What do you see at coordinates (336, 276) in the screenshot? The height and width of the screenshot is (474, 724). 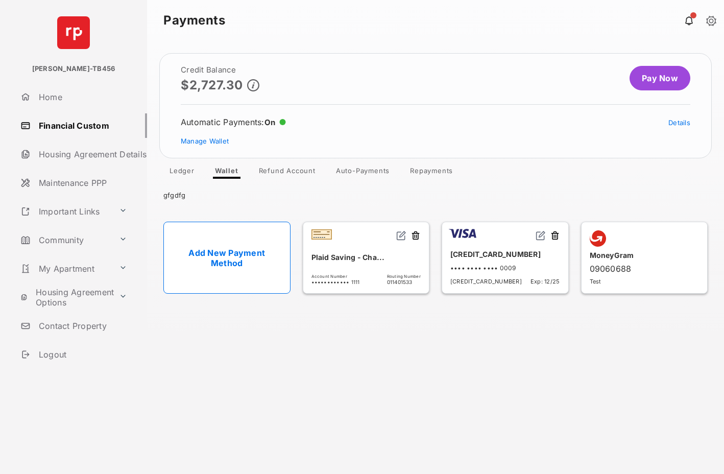 I see `span: Account Number` at bounding box center [336, 276].